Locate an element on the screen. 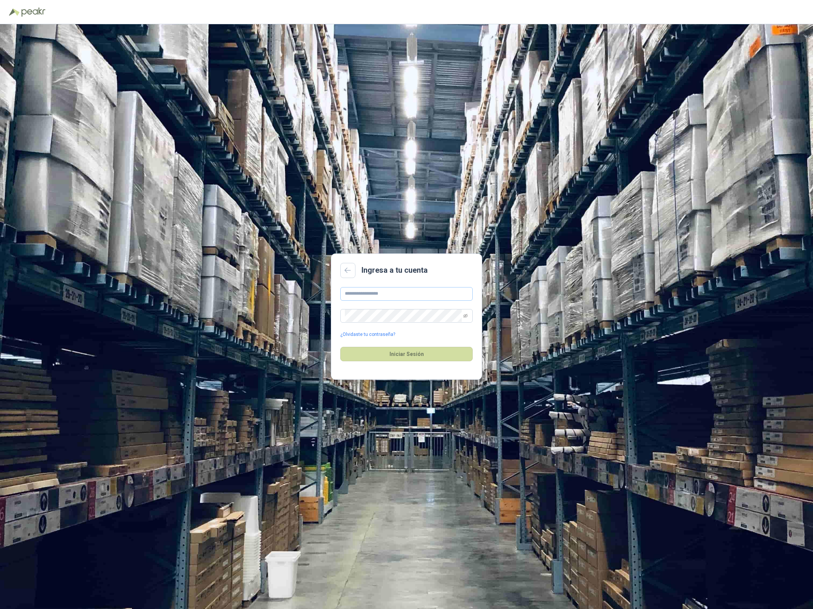 This screenshot has width=813, height=609. button: Iniciar Sesión is located at coordinates (406, 354).